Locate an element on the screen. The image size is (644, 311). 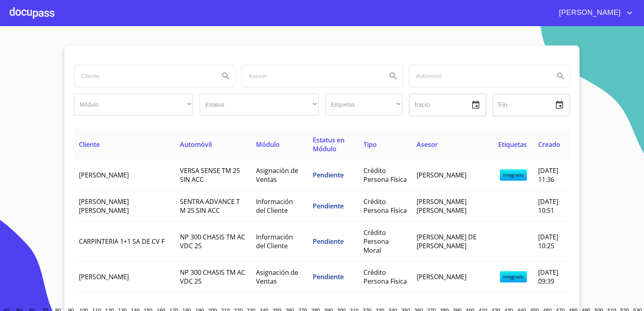
span: Crédito Persona Moral is located at coordinates (376, 242).